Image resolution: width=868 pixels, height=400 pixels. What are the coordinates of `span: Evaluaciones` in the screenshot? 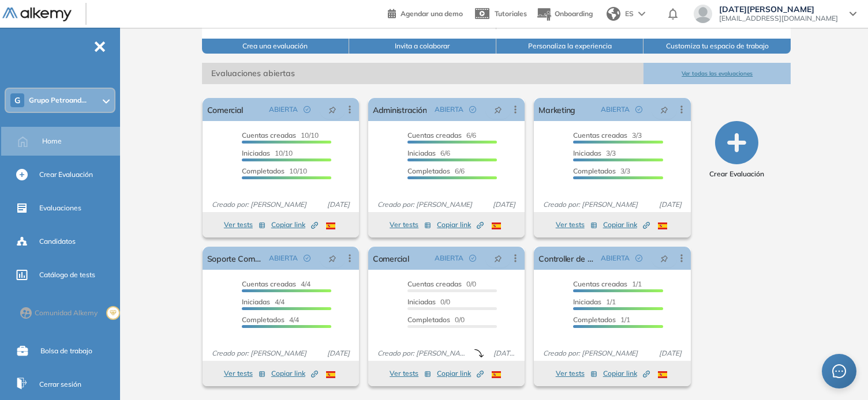 It's located at (60, 208).